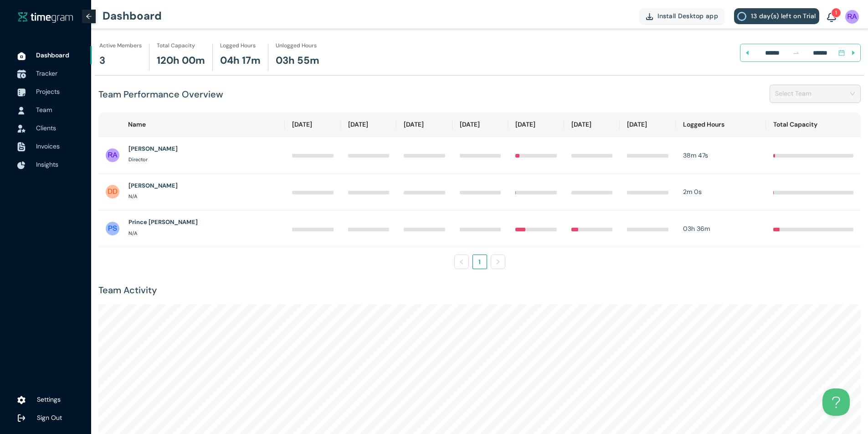 The width and height of the screenshot is (868, 434). What do you see at coordinates (479, 262) in the screenshot?
I see `a: 1` at bounding box center [479, 262].